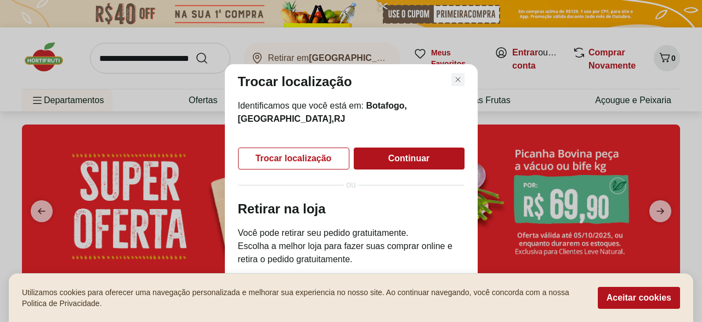 The width and height of the screenshot is (702, 322). Describe the element at coordinates (351, 209) in the screenshot. I see `p: Retirar na loja` at that location.